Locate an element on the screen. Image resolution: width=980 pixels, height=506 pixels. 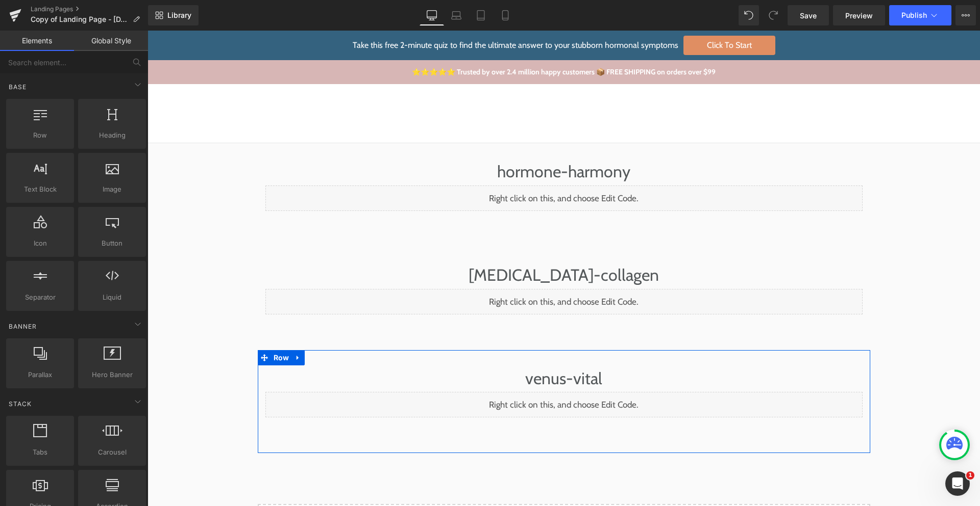
span: Banner is located at coordinates (23, 327).